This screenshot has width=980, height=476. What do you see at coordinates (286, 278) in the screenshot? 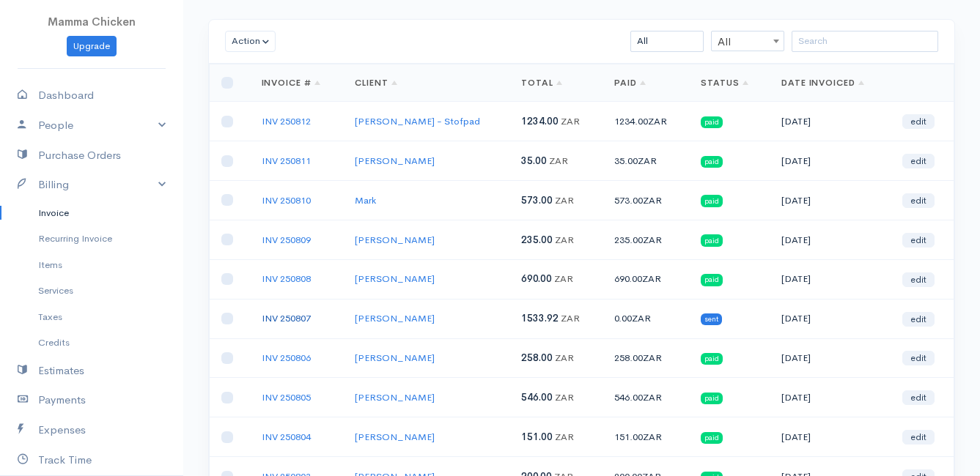
I see `a: INV 250808` at bounding box center [286, 278].